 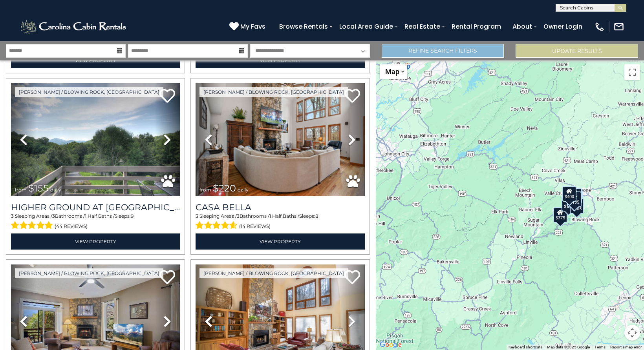 What do you see at coordinates (626, 347) in the screenshot?
I see `a: Report a map error` at bounding box center [626, 347].